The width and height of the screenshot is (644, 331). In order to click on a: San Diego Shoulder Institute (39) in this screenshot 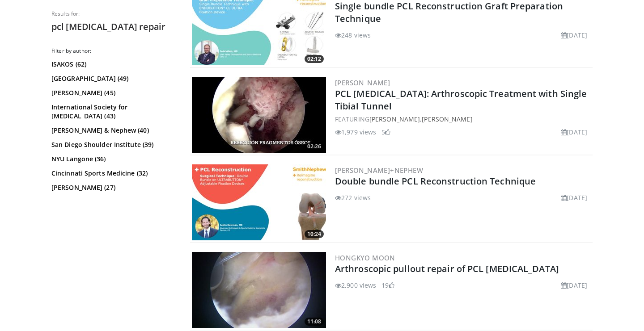, I will do `click(113, 145)`.